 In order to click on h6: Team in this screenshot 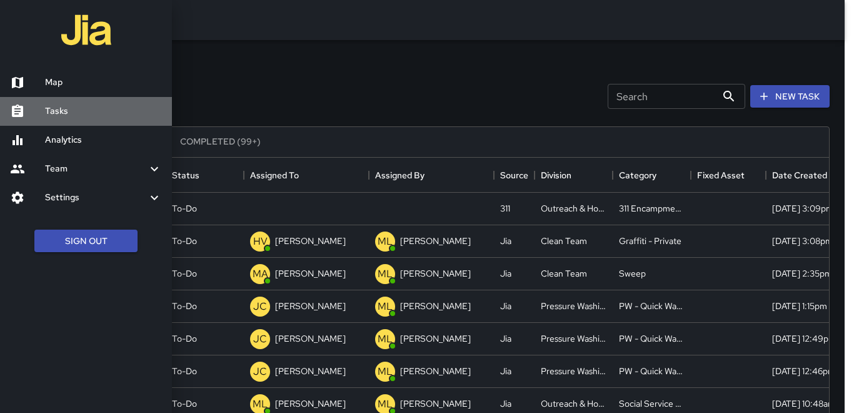, I will do `click(96, 169)`.